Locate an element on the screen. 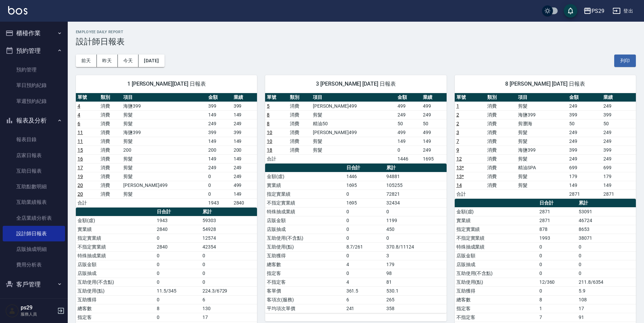  table: a dense table is located at coordinates (166, 150).